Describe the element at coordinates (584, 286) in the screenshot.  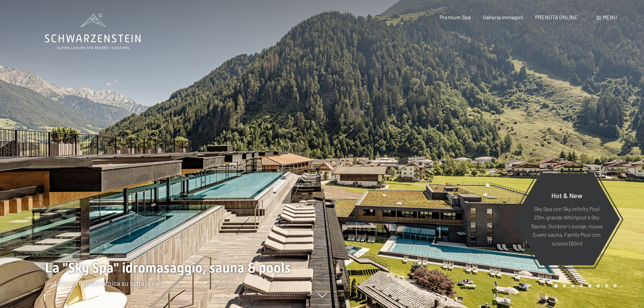
I see `div: Carousel Pagination` at that location.